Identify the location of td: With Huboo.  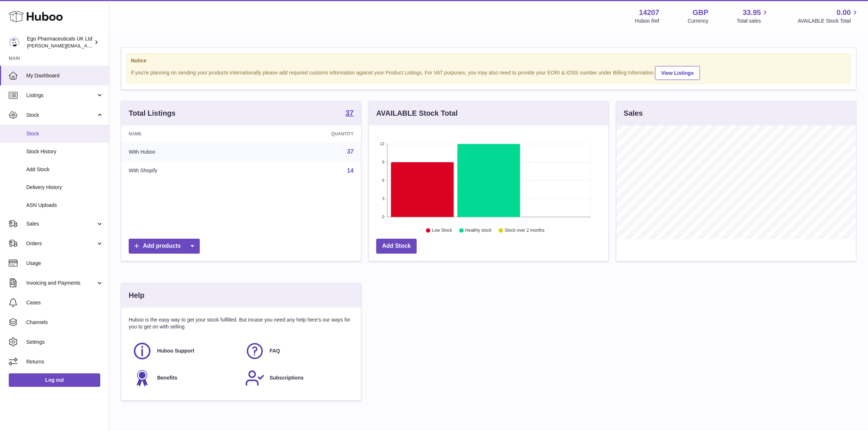
(186, 152).